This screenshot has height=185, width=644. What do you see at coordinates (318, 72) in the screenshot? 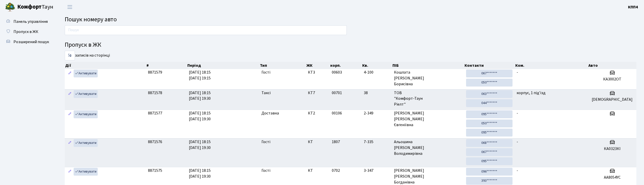
I see `span: КТ3` at bounding box center [318, 72].